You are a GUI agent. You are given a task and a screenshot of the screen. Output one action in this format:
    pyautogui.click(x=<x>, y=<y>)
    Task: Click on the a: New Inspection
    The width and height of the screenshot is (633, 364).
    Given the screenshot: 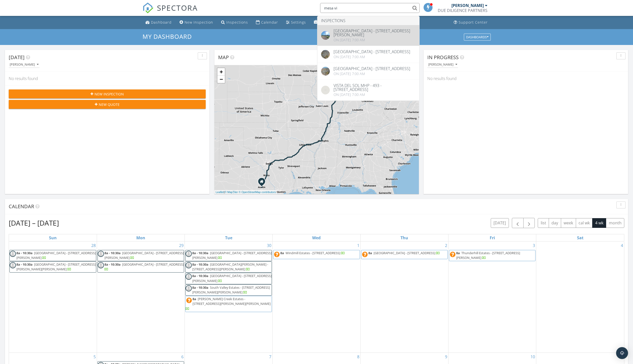 What is the action you would take?
    pyautogui.click(x=196, y=22)
    